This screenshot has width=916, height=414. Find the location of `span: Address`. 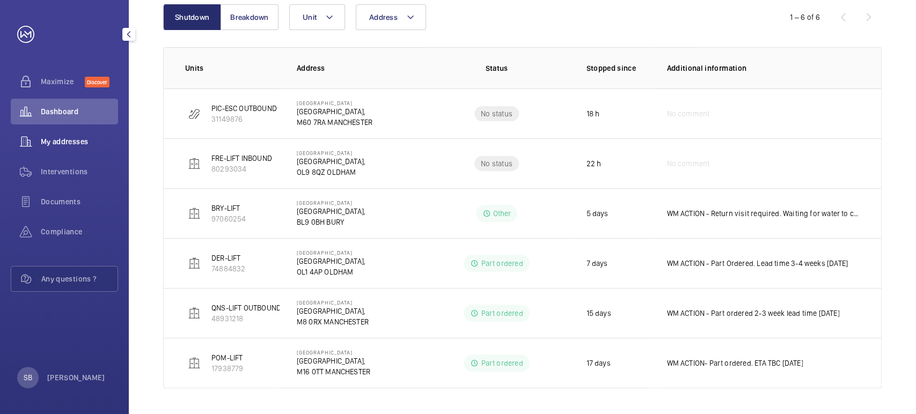

span: Address is located at coordinates (383, 17).